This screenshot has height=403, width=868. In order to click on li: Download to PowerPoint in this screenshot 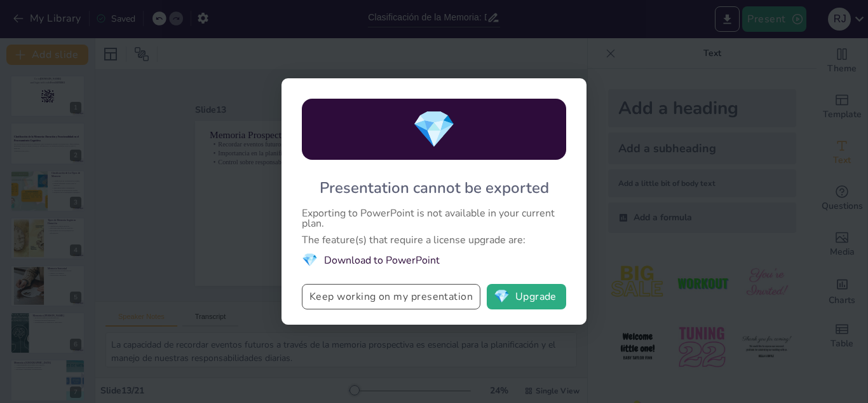, I will do `click(434, 259)`.